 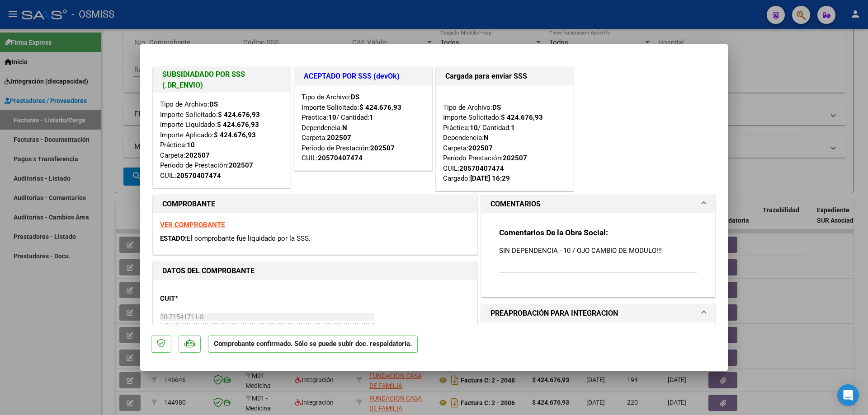 I want to click on h1: Cargada para enviar SSS, so click(x=504, y=76).